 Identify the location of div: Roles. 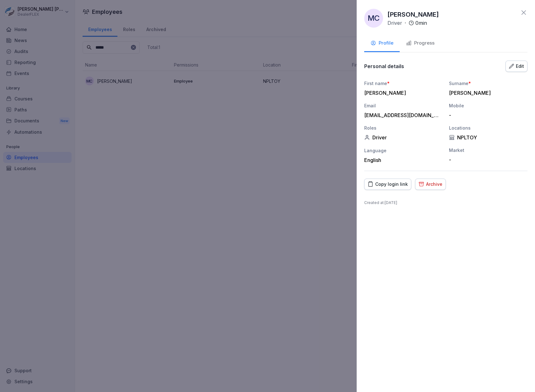
(404, 127).